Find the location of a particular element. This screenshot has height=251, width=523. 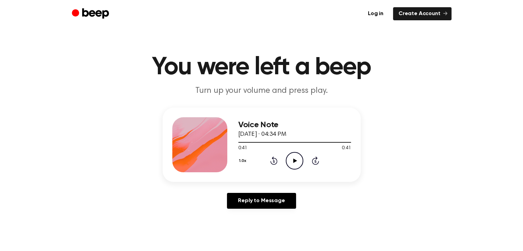

a: Create Account is located at coordinates (422, 14).